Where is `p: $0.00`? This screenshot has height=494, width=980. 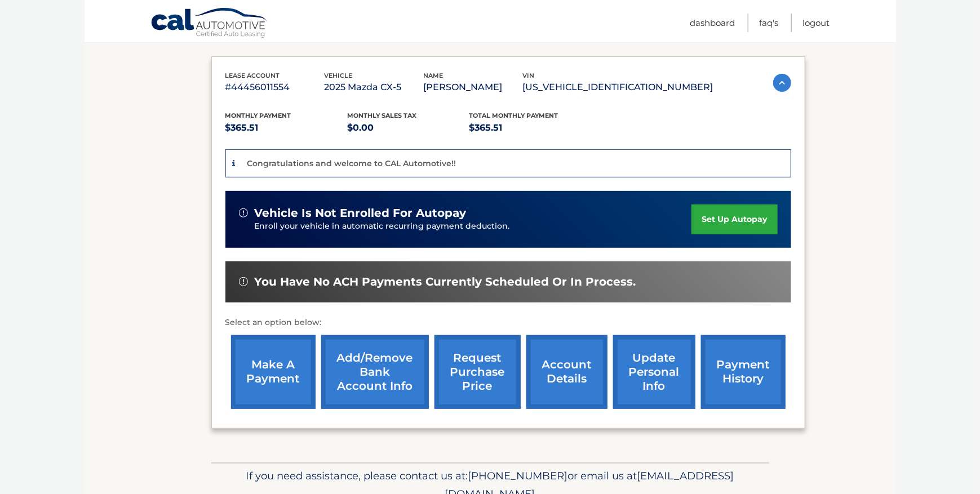 p: $0.00 is located at coordinates (408, 128).